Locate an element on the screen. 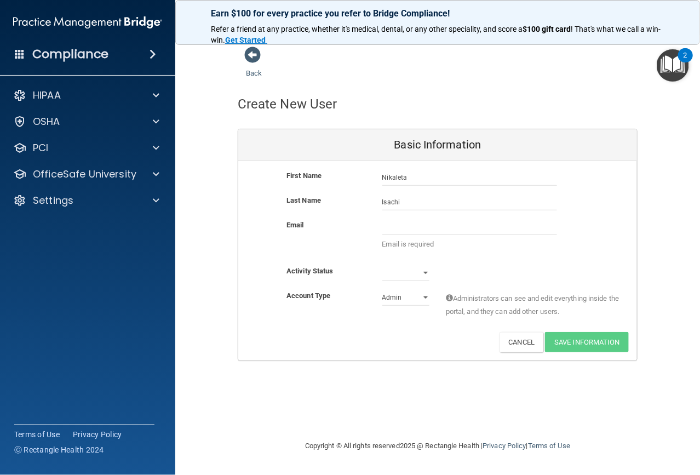 This screenshot has height=475, width=700. h4: Create New User is located at coordinates (288, 104).